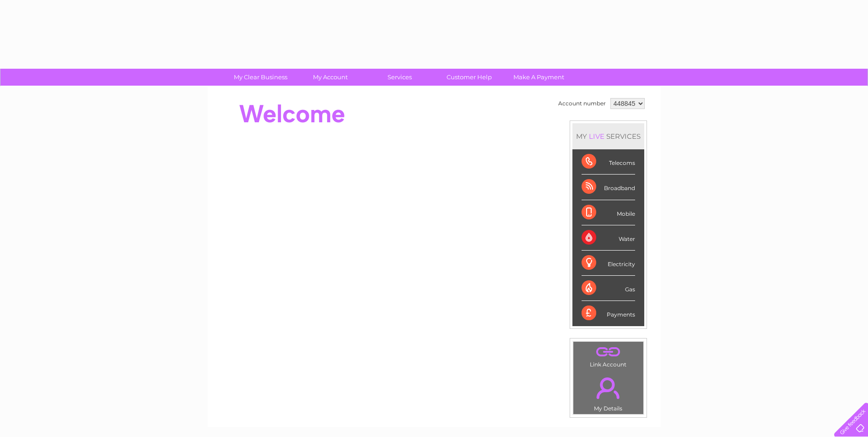  Describe the element at coordinates (608, 355) in the screenshot. I see `td: Link Account` at that location.